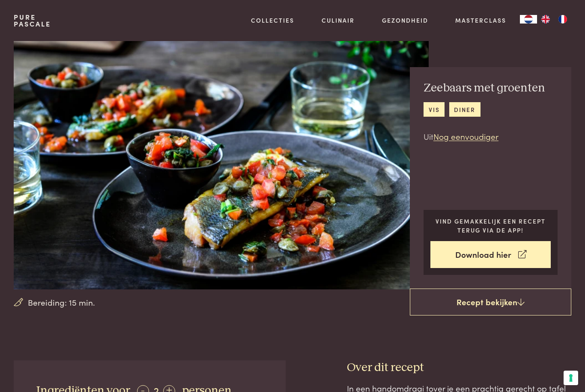 Image resolution: width=585 pixels, height=392 pixels. What do you see at coordinates (554, 19) in the screenshot?
I see `ul: Language list` at bounding box center [554, 19].